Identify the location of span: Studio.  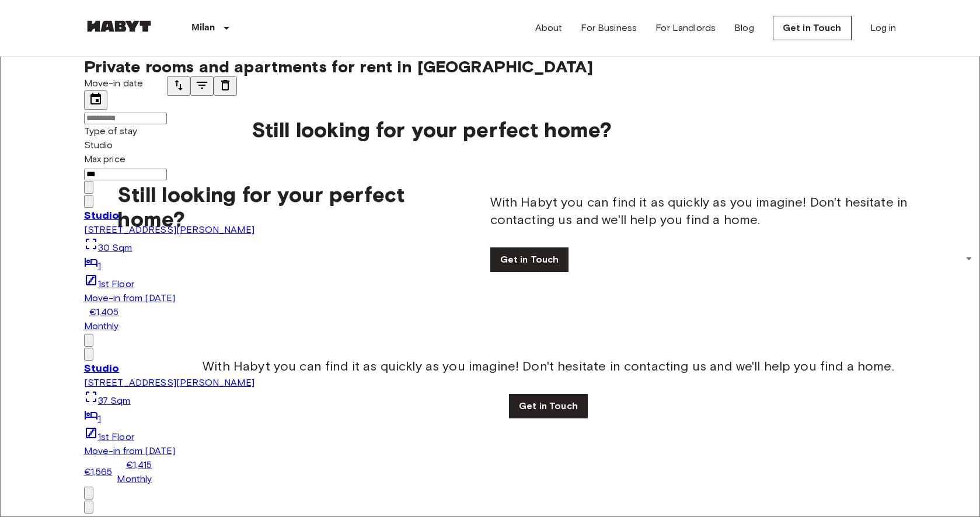
(102, 369).